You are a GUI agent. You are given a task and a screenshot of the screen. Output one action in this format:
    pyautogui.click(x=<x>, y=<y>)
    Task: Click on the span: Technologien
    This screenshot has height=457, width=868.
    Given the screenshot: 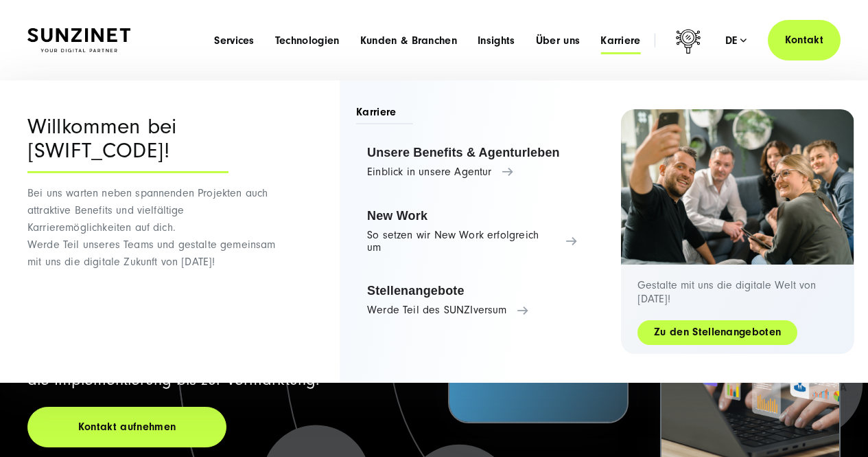 What is the action you would take?
    pyautogui.click(x=308, y=41)
    